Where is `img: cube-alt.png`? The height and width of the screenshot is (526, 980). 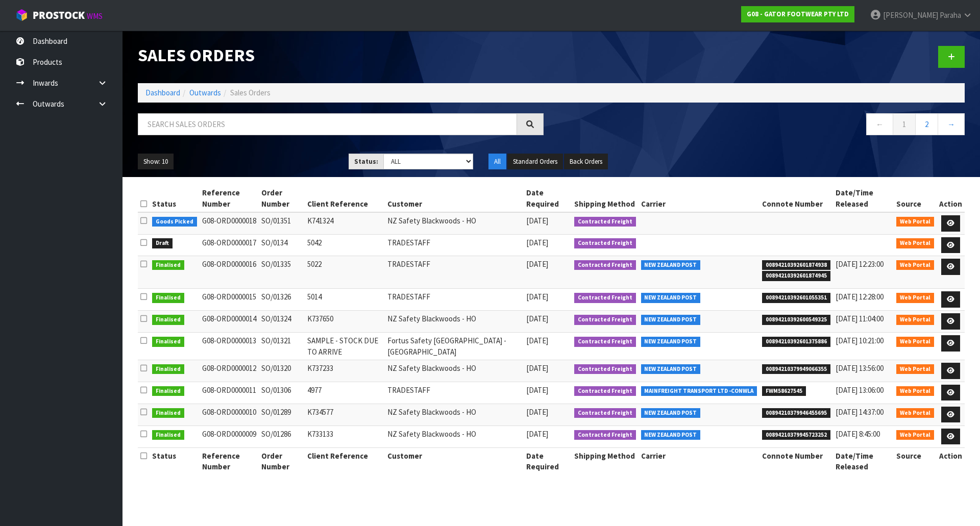
img: cube-alt.png is located at coordinates (21, 15).